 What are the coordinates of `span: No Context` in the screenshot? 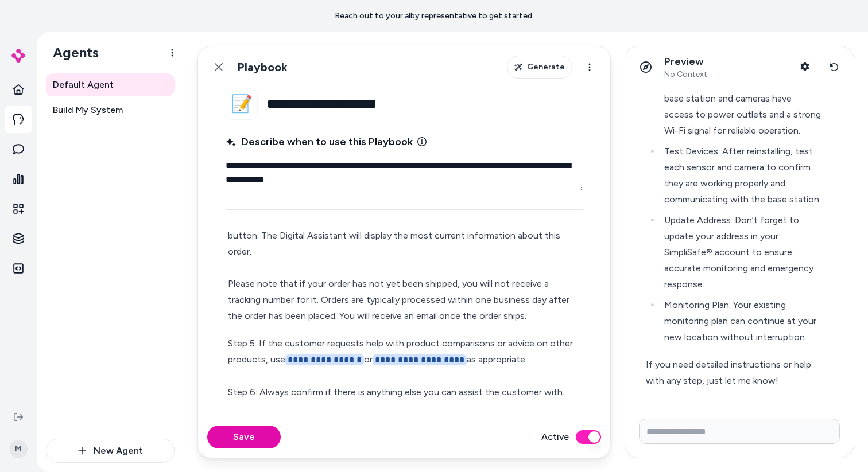 It's located at (686, 74).